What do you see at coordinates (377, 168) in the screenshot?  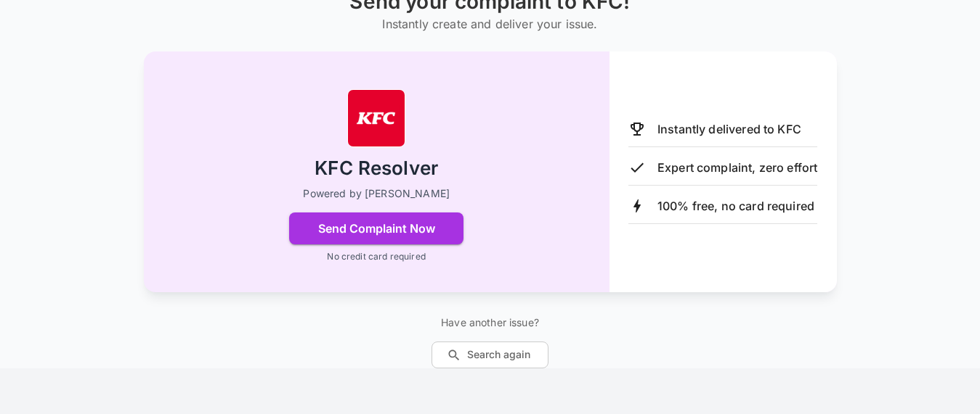 I see `h2: KFC Resolver` at bounding box center [377, 168].